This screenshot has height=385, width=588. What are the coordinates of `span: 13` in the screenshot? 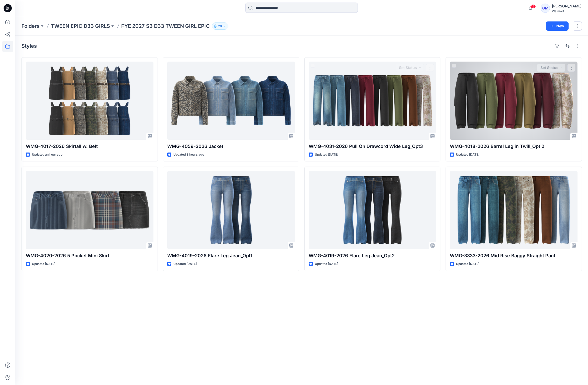 It's located at (533, 6).